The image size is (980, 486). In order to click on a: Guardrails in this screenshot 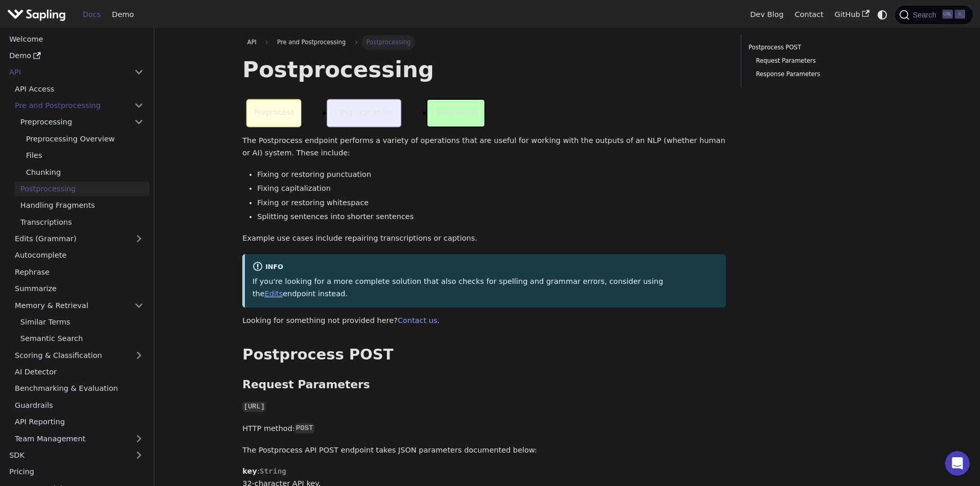, I will do `click(79, 404)`.